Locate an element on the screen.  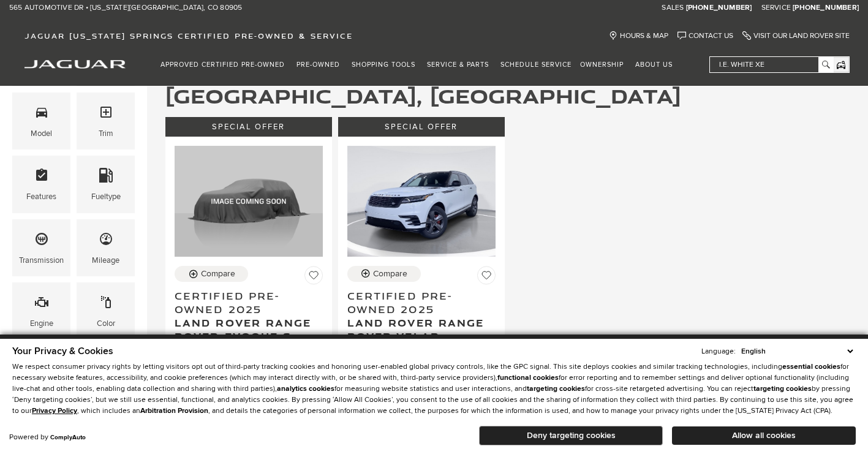
img: Jaguar is located at coordinates (74, 64).